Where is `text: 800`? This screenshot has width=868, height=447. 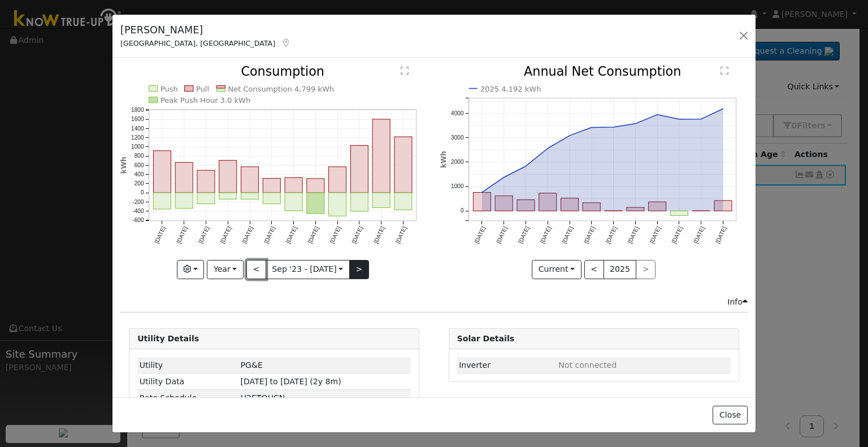 text: 800 is located at coordinates (139, 156).